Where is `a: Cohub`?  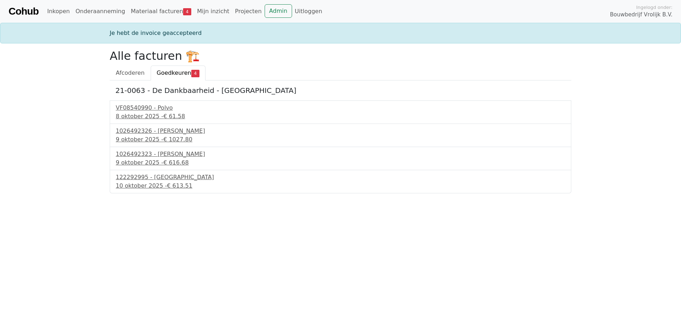 a: Cohub is located at coordinates (24, 11).